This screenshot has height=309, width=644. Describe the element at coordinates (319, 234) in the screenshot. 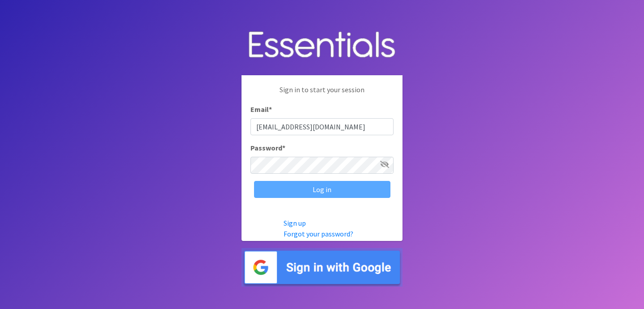

I see `a: Forgot your password?` at that location.